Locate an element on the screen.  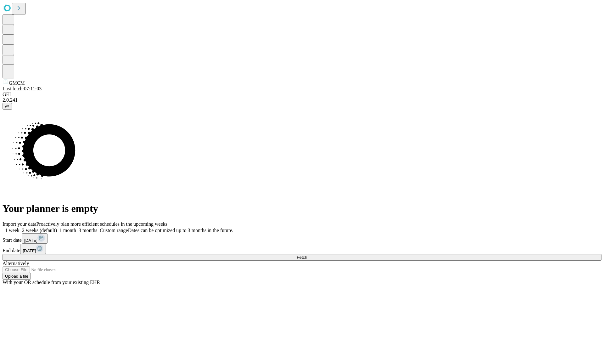
span: Import your data is located at coordinates (19, 224).